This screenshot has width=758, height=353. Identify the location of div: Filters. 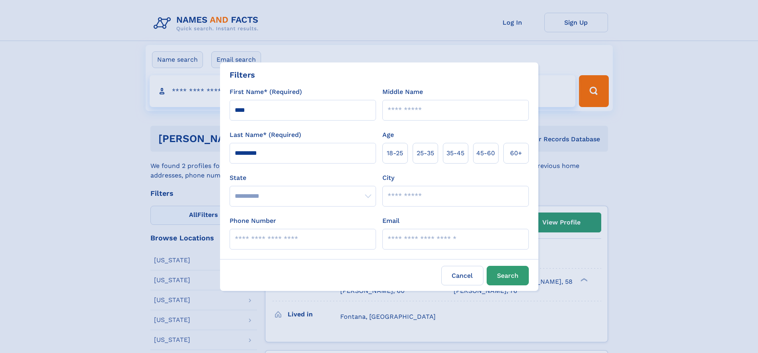
(242, 75).